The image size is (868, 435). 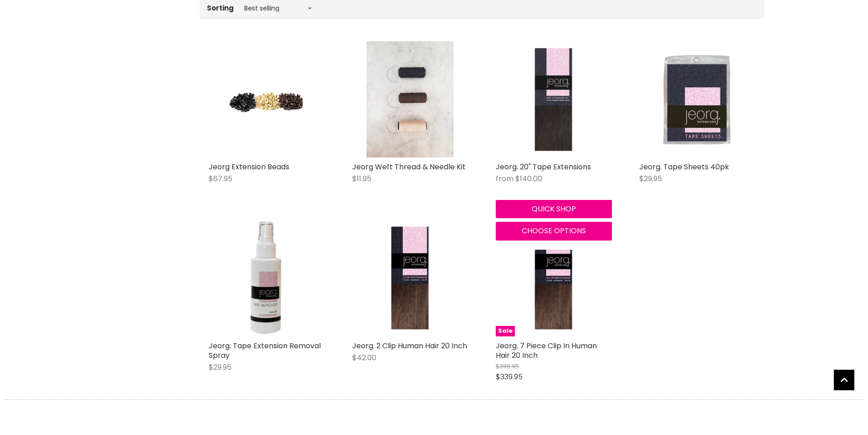 What do you see at coordinates (529, 178) in the screenshot?
I see `span: $140.00` at bounding box center [529, 178].